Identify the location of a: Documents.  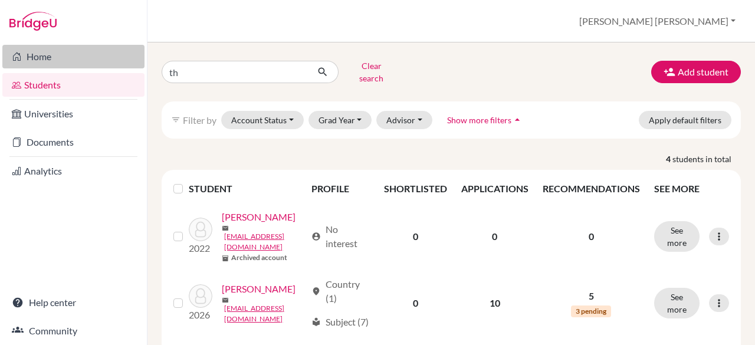
(73, 142).